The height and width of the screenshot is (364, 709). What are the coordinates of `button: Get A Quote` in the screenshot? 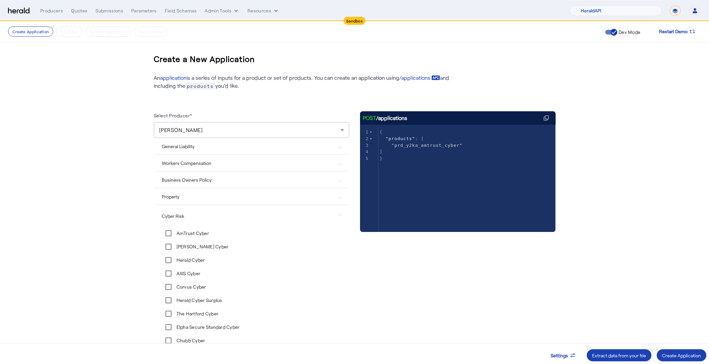 It's located at (150, 31).